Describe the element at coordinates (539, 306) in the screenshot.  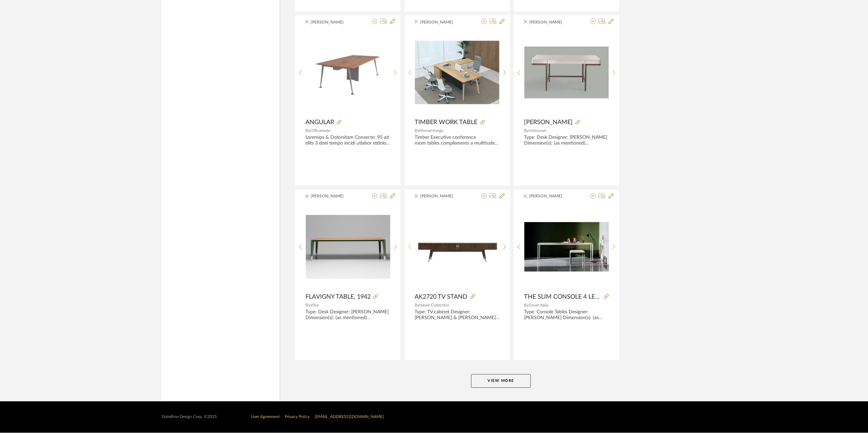
I see `span: Sovet Italia` at that location.